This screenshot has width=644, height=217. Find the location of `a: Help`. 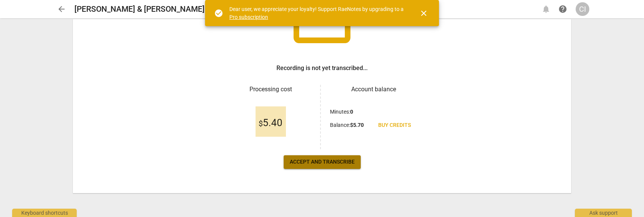

a: Help is located at coordinates (563, 9).